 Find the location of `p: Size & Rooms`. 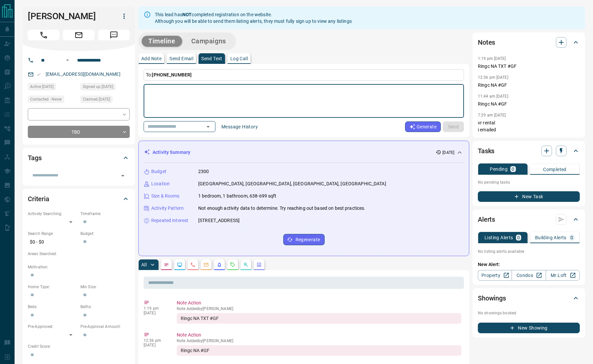

p: Size & Rooms is located at coordinates (166, 196).